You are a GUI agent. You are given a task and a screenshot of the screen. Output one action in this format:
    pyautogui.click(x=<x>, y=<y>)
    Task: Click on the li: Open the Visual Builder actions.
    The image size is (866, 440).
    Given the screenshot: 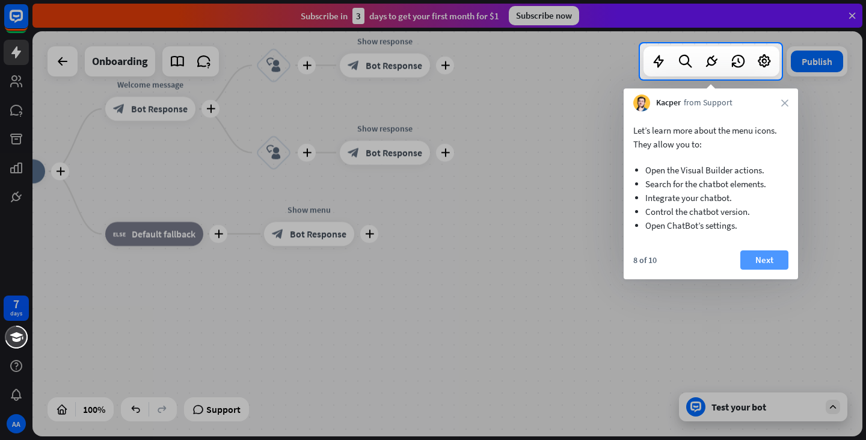 What is the action you would take?
    pyautogui.click(x=711, y=170)
    